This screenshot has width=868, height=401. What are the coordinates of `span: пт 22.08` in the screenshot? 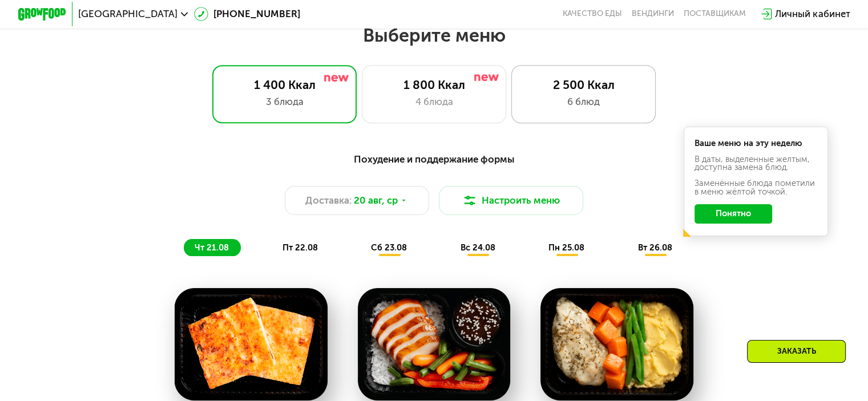 It's located at (300, 247).